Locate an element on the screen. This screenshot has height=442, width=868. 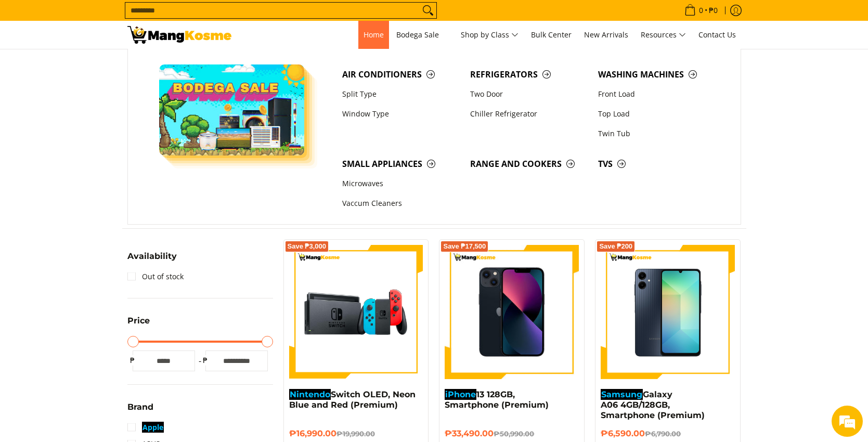
del: ₱50,990.00 is located at coordinates (514, 433).